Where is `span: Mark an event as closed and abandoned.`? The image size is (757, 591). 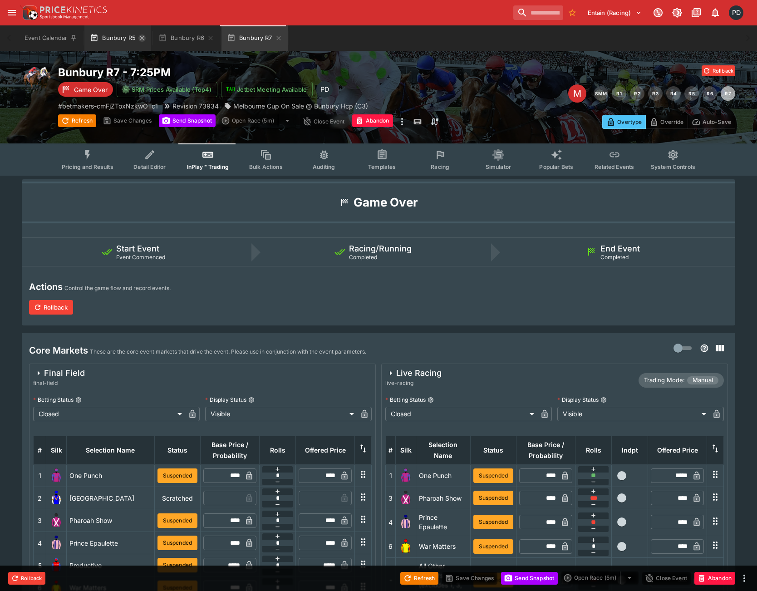
span: Mark an event as closed and abandoned. is located at coordinates (373, 120).